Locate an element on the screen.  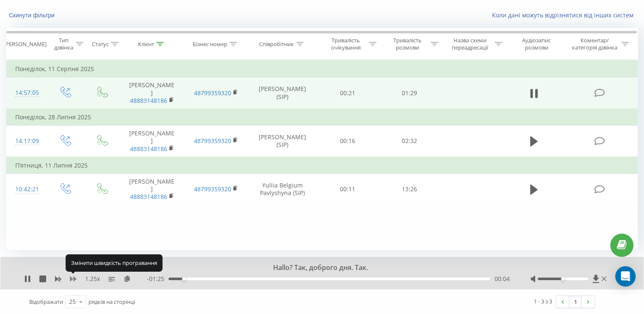
td: П’ятниця, 11 Липня 2025 is located at coordinates (322, 166).